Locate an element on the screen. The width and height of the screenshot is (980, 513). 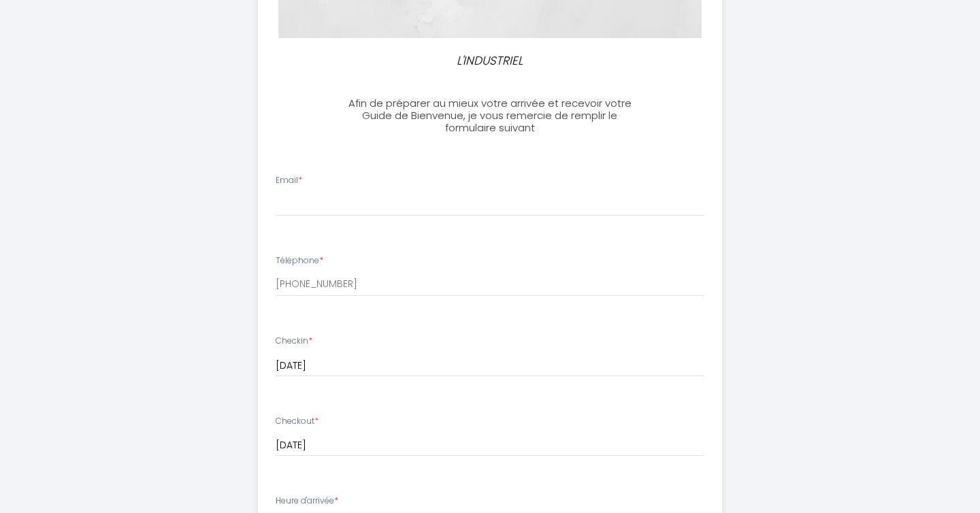
h3: Afin de préparer au mieux votre arrivée et recevoir votre Guide de Bienvenue, je vous remercie de... is located at coordinates (489, 116).